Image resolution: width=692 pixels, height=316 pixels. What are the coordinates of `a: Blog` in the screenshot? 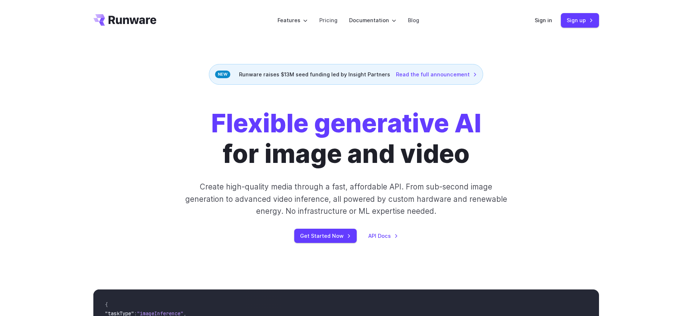 It's located at (413, 20).